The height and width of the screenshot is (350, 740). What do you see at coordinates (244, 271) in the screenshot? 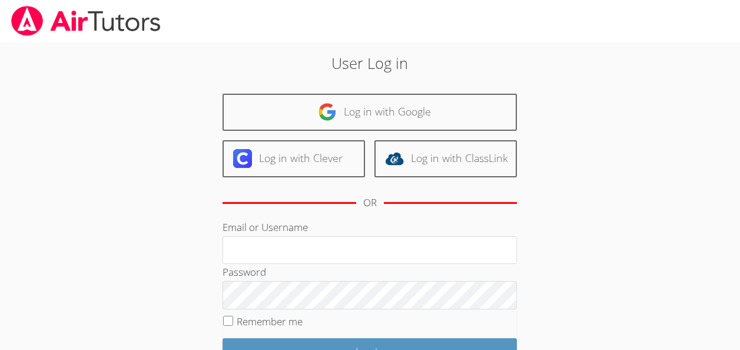
I see `label: Password` at bounding box center [244, 271].